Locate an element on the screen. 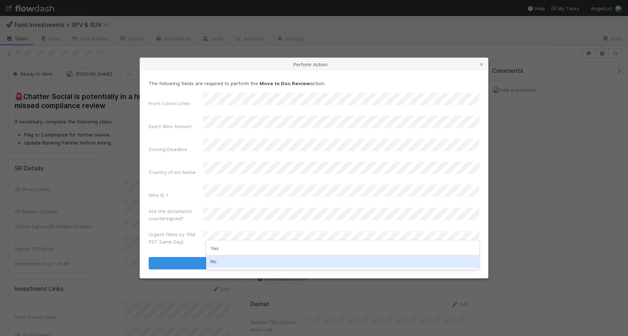 This screenshot has width=628, height=336. div: Perform Action is located at coordinates (314, 64).